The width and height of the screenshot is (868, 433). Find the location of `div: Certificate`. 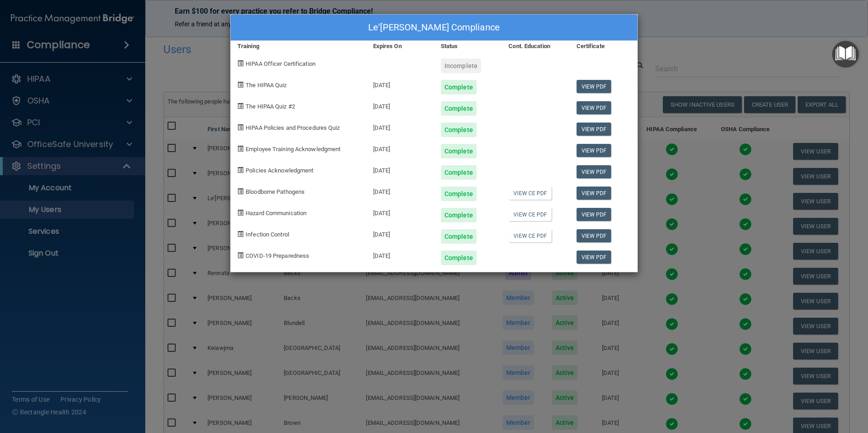

div: Certificate is located at coordinates (603, 46).